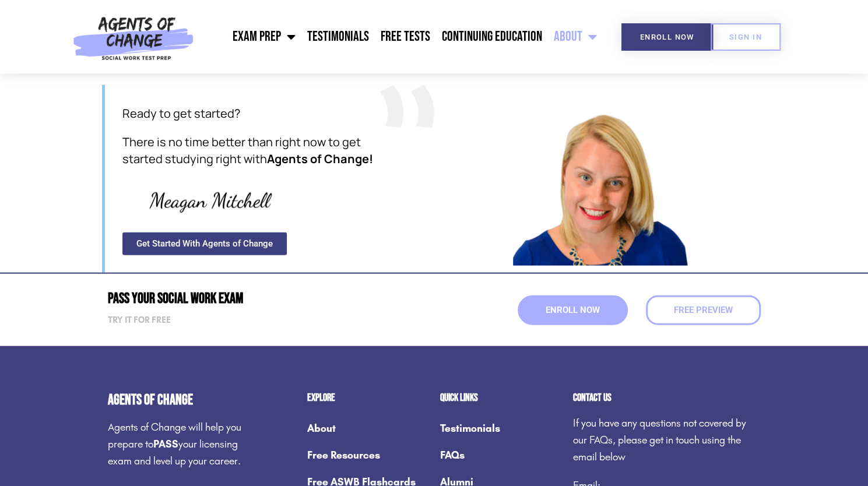  I want to click on strong: PASS, so click(166, 444).